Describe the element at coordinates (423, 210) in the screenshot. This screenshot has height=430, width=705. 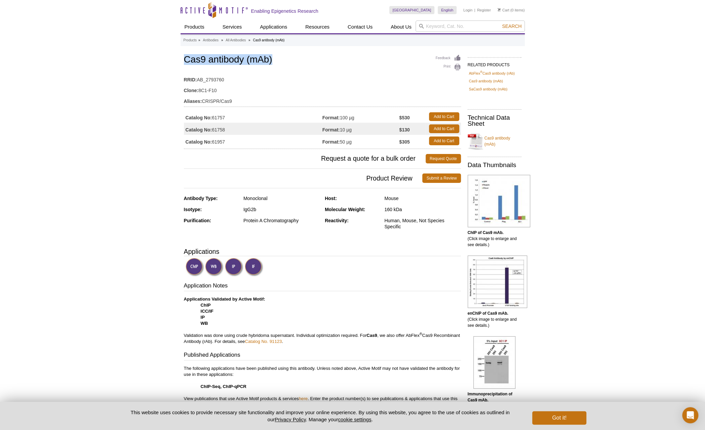
I see `div: 160 kDa` at that location.